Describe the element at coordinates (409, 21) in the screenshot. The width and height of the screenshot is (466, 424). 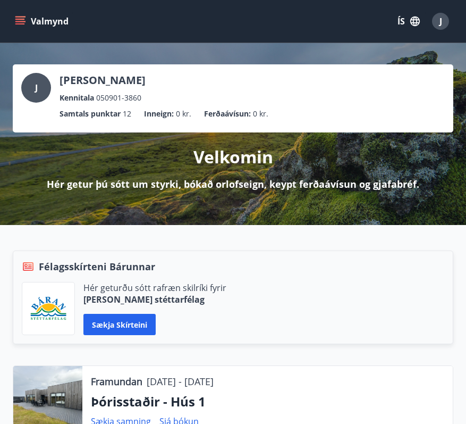
I see `button: ÍS` at that location.